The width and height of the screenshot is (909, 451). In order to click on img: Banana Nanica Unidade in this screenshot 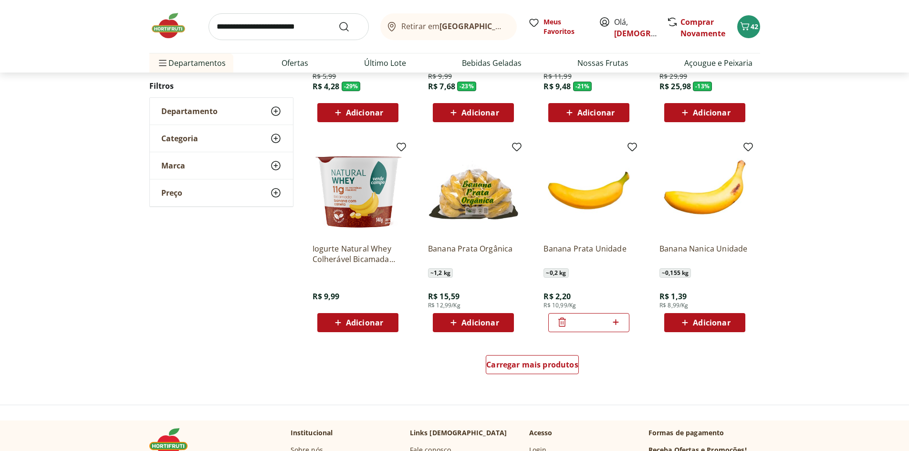, I will do `click(705, 190)`.